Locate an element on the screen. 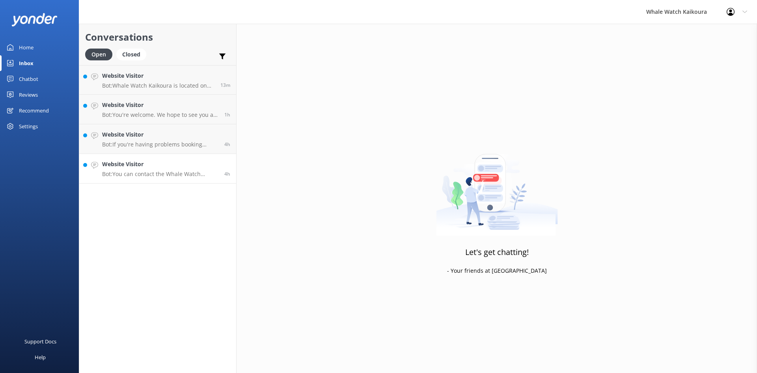 The height and width of the screenshot is (373, 757). span: 03:44pm 16-Aug-2025 (UTC +12:00) Pacific/Auckland is located at coordinates (225, 85).